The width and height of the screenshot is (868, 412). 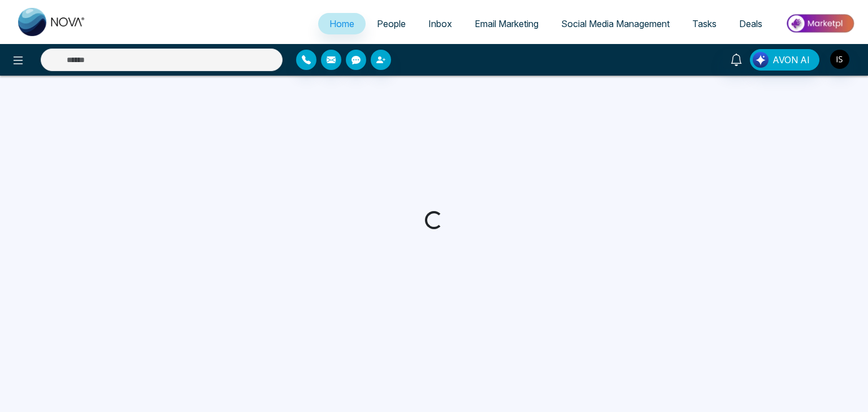 I want to click on img: Lead Flow, so click(x=761, y=60).